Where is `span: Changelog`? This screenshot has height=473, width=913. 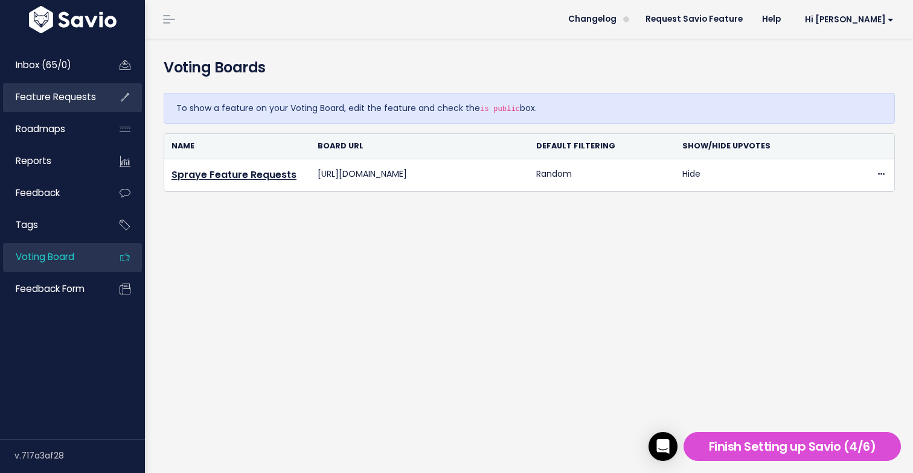
span: Changelog is located at coordinates (592, 19).